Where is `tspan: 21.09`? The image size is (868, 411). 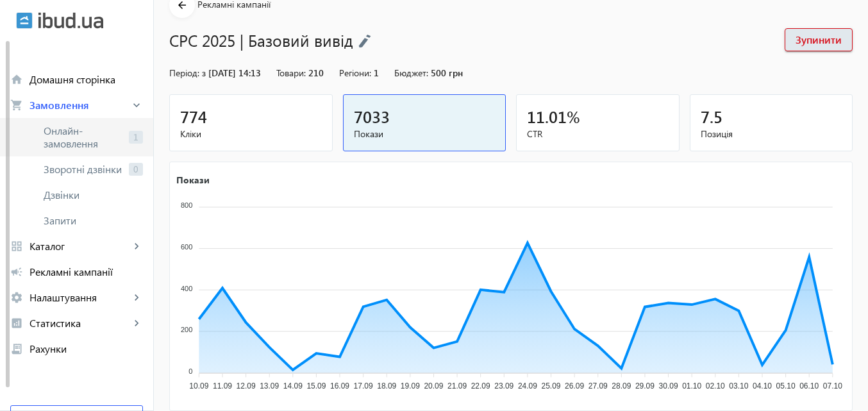 tspan: 21.09 is located at coordinates (457, 386).